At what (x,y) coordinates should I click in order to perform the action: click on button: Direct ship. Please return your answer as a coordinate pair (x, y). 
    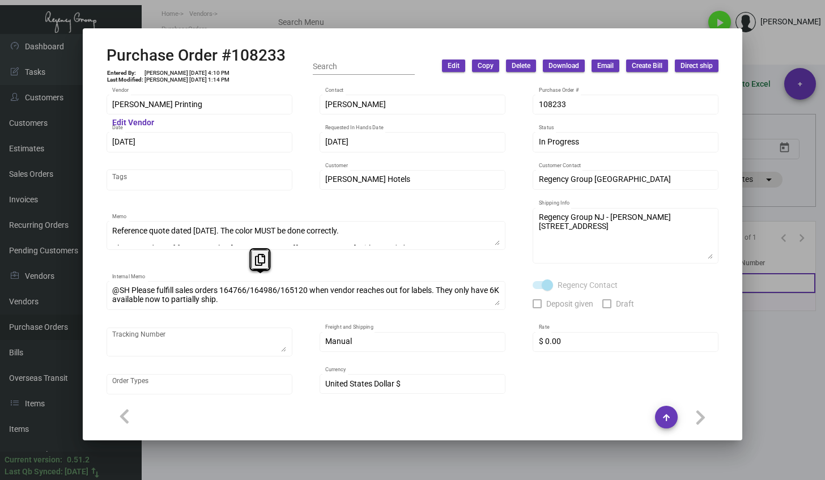
    Looking at the image, I should click on (697, 66).